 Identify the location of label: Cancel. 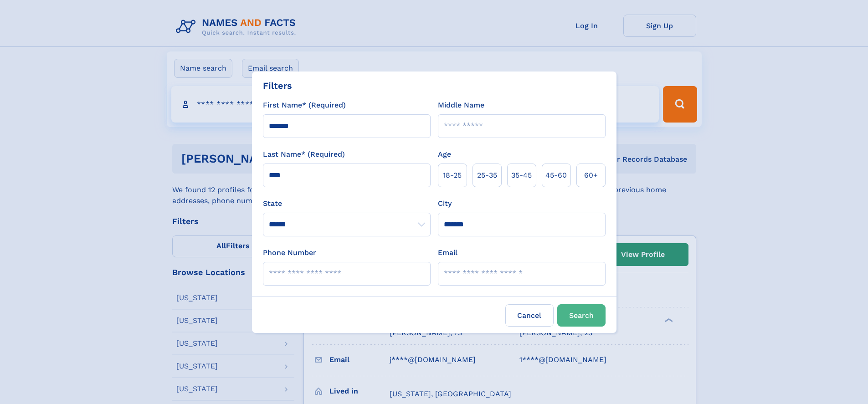
(530, 315).